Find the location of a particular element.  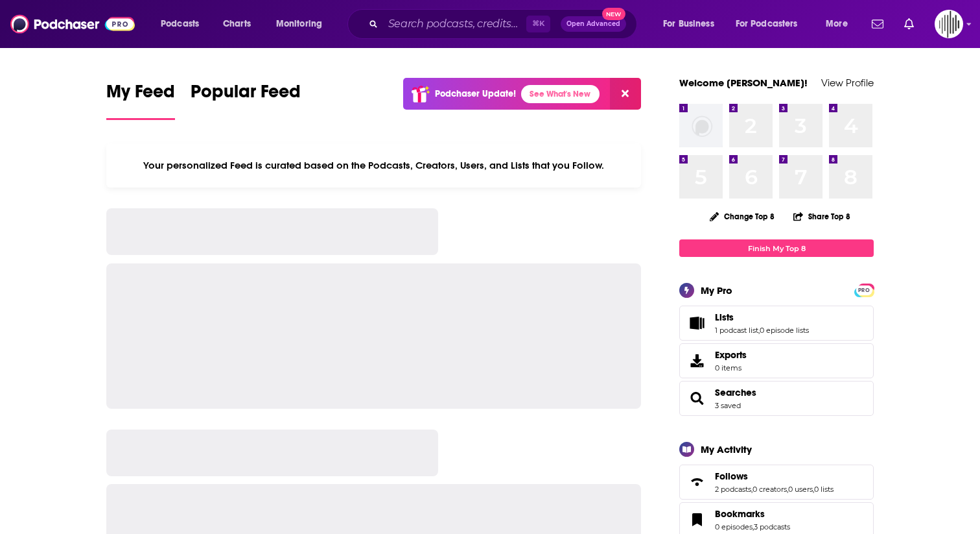

button: Open AdvancedNew is located at coordinates (593, 24).